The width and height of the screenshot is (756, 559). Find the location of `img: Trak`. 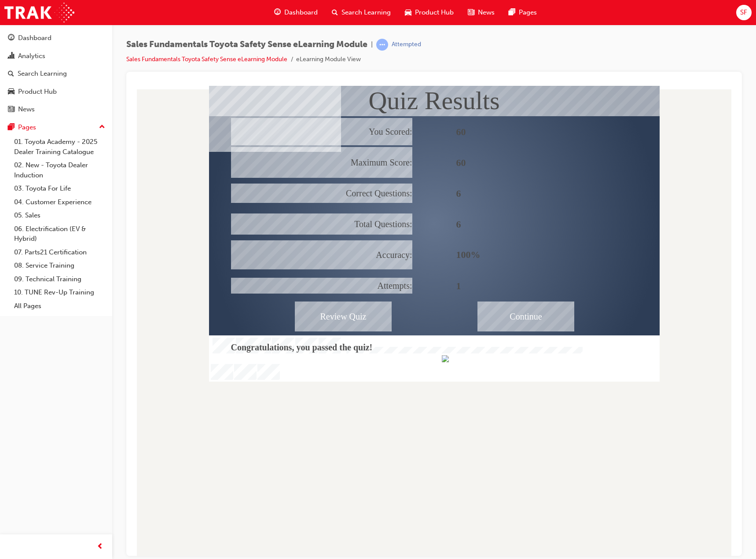

img: Trak is located at coordinates (39, 12).